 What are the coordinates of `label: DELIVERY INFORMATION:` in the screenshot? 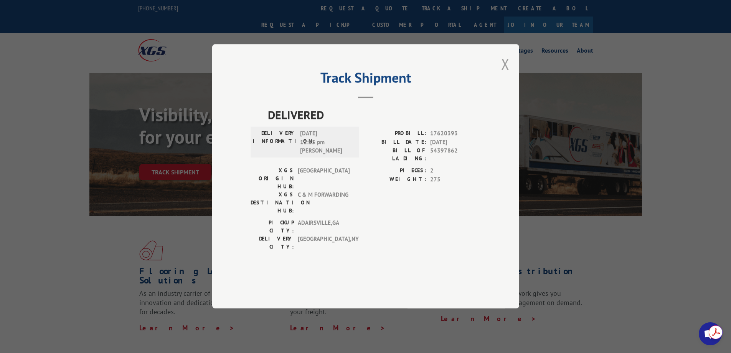 It's located at (274, 142).